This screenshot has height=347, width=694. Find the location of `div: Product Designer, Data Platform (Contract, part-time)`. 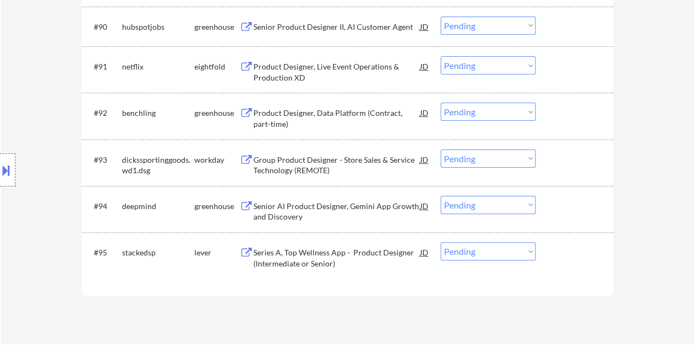

div: Product Designer, Data Platform (Contract, part-time) is located at coordinates (337, 118).